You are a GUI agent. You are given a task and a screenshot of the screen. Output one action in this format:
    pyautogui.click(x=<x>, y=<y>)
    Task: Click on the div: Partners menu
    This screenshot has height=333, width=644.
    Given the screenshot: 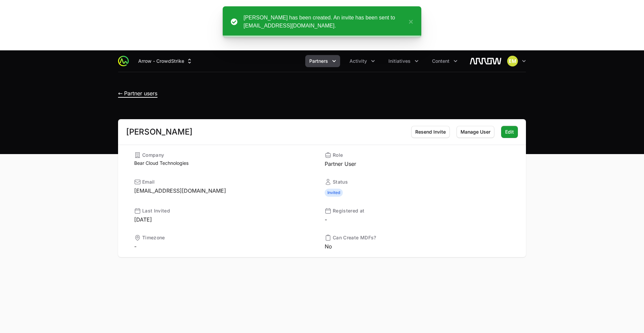 What is the action you would take?
    pyautogui.click(x=323, y=61)
    